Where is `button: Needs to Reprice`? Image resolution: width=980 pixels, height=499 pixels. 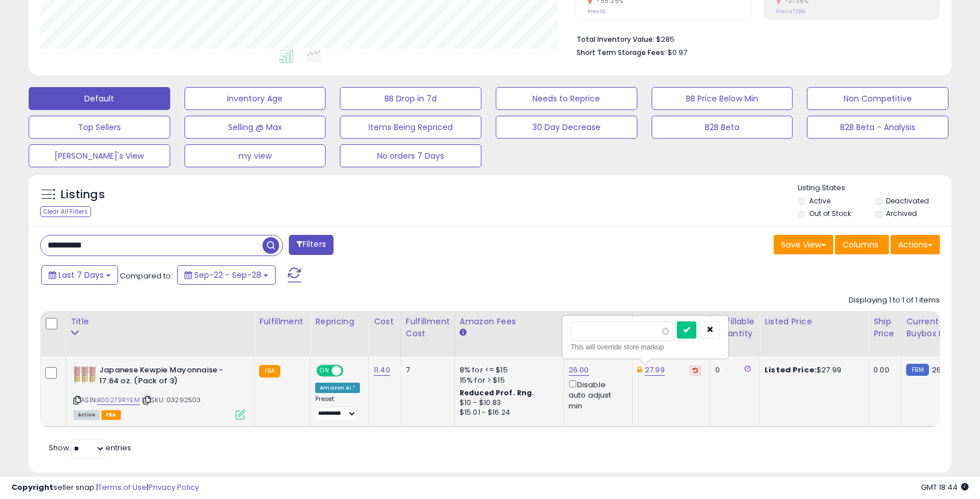 button: Needs to Reprice is located at coordinates (567, 99).